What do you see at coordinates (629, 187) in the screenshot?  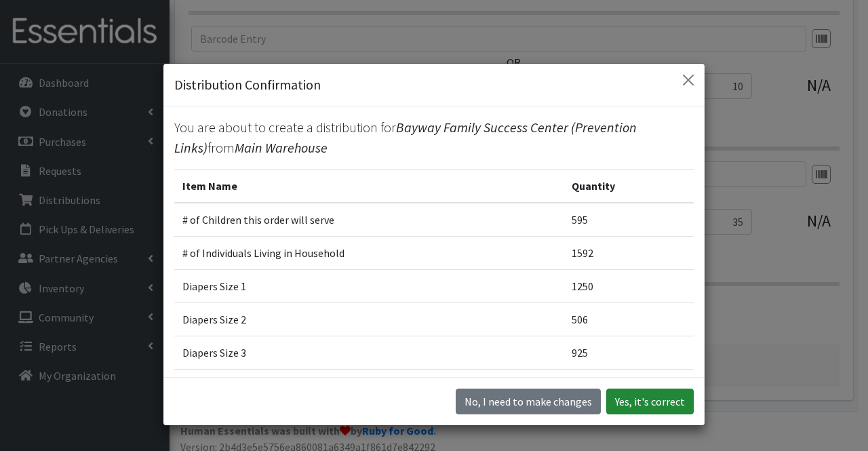 I see `th: Quantity` at bounding box center [629, 187].